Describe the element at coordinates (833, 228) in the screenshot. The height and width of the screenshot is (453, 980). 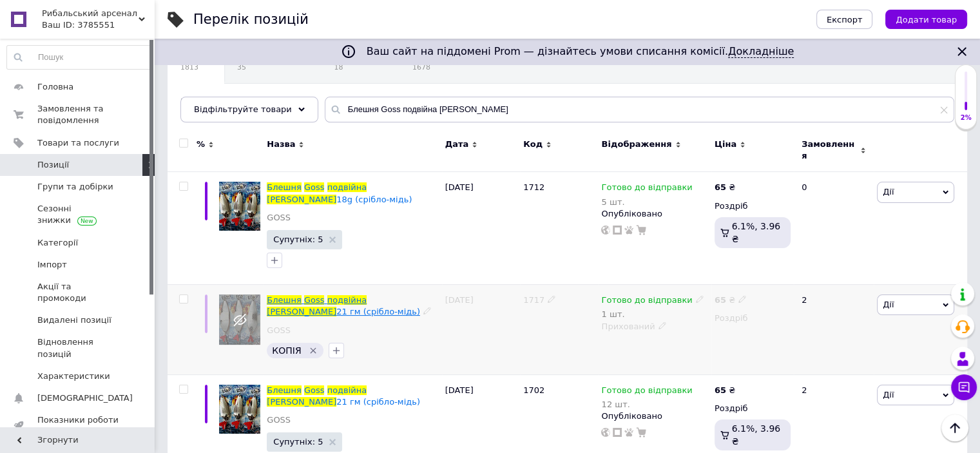
I see `div: 0` at that location.